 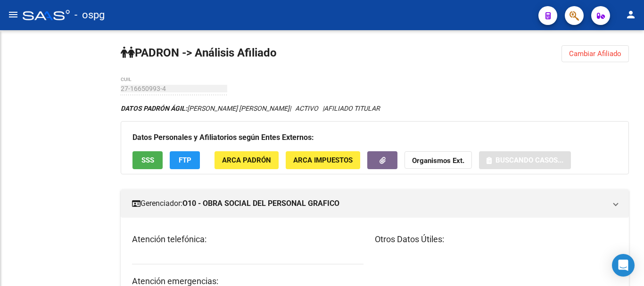 What do you see at coordinates (261, 204) in the screenshot?
I see `strong: O10 - OBRA SOCIAL DEL PERSONAL GRAFICO` at bounding box center [261, 204].